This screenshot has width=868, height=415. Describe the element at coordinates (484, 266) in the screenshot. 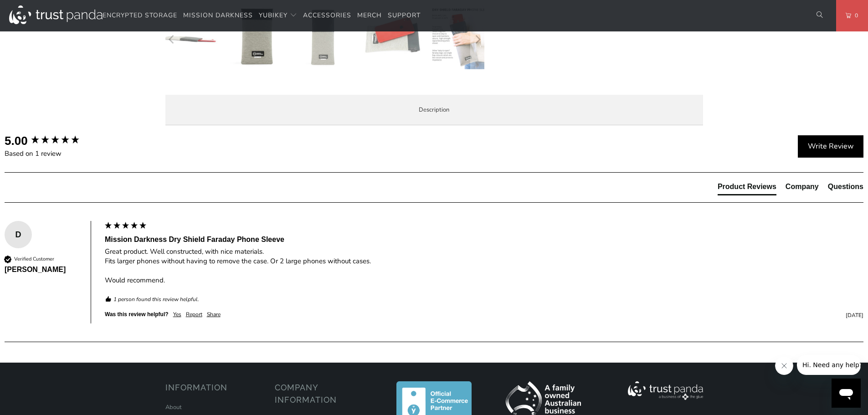

I see `div: Great product. Well constructed, with nice materials. Fits larger phones without having to remove...` at that location.